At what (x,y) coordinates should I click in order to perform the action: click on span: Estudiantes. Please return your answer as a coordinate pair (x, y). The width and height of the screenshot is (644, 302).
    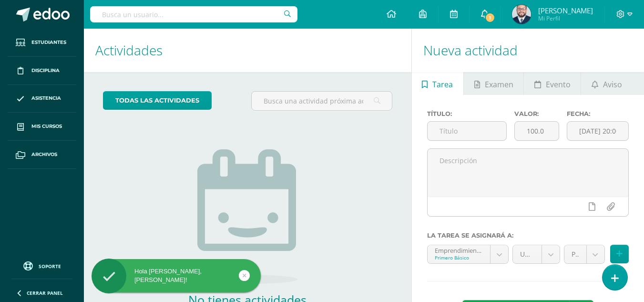
    Looking at the image, I should click on (49, 42).